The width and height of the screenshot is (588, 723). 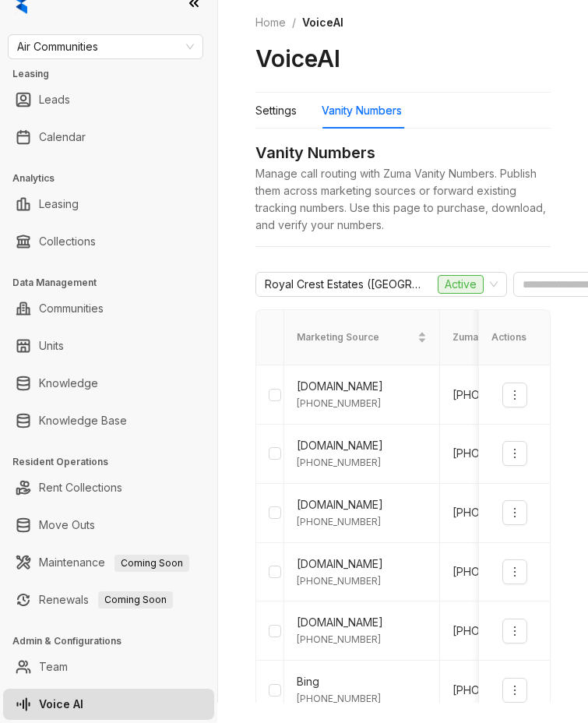 What do you see at coordinates (105, 46) in the screenshot?
I see `span: Air Communities` at bounding box center [105, 46].